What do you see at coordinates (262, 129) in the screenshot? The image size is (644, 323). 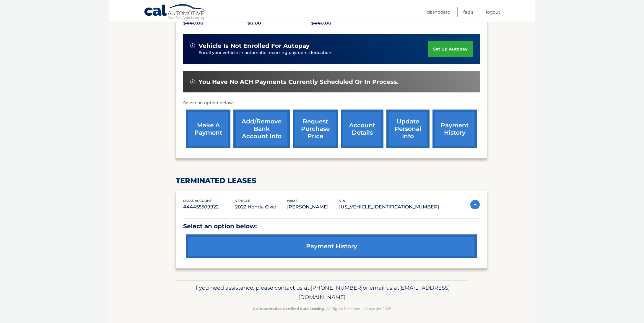 I see `a: Add/Remove bank account info` at bounding box center [262, 129].